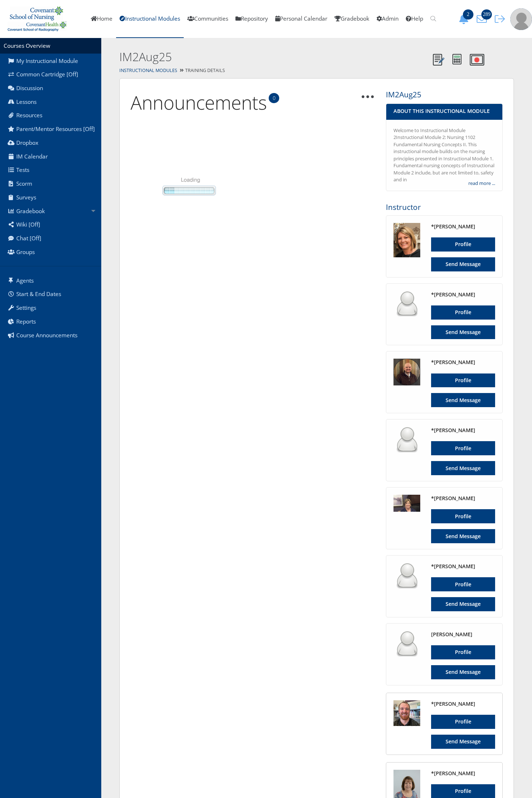 Image resolution: width=532 pixels, height=798 pixels. I want to click on a: 289, so click(483, 19).